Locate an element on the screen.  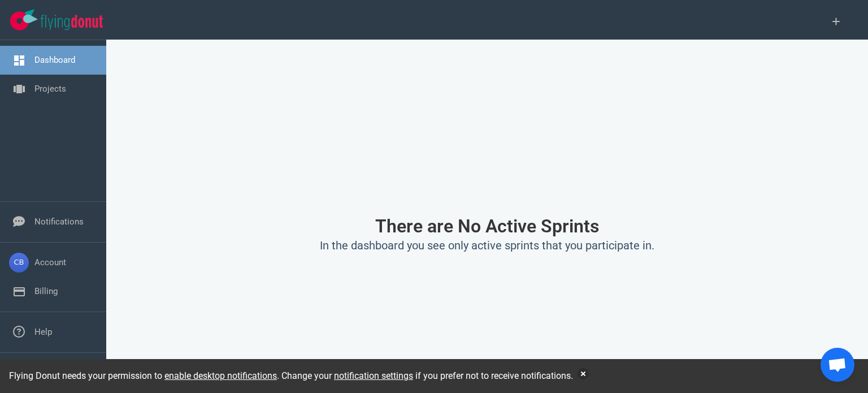
a: Notifications is located at coordinates (58, 221).